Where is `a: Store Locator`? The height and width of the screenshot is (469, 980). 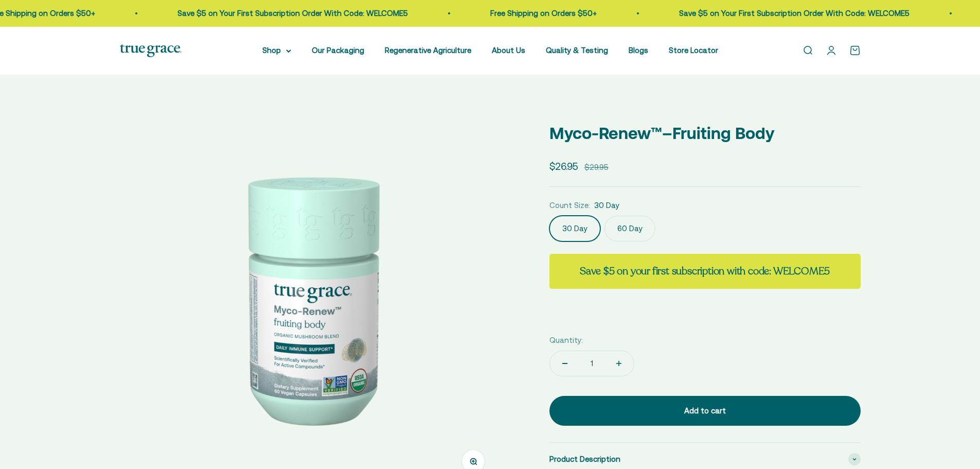
a: Store Locator is located at coordinates (694, 50).